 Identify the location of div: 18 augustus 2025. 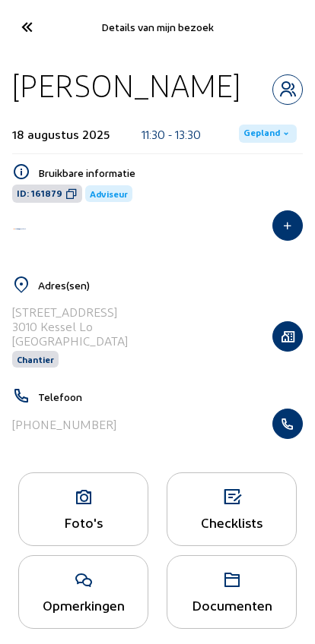
(61, 134).